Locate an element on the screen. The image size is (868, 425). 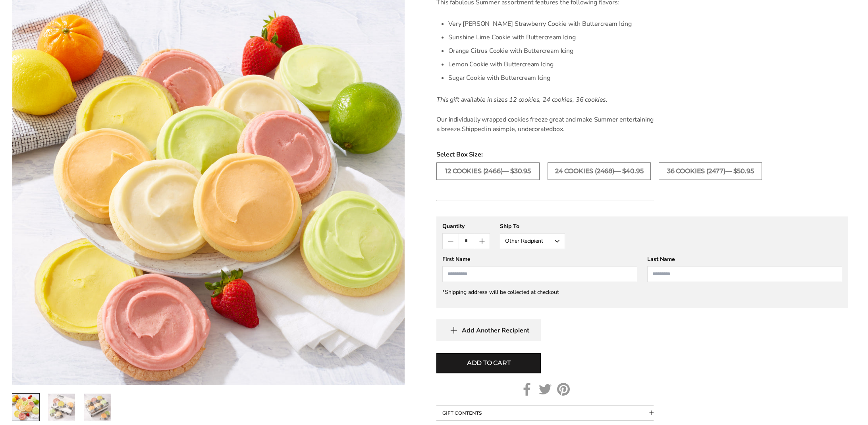
a: 3 / 3 is located at coordinates (97, 407).